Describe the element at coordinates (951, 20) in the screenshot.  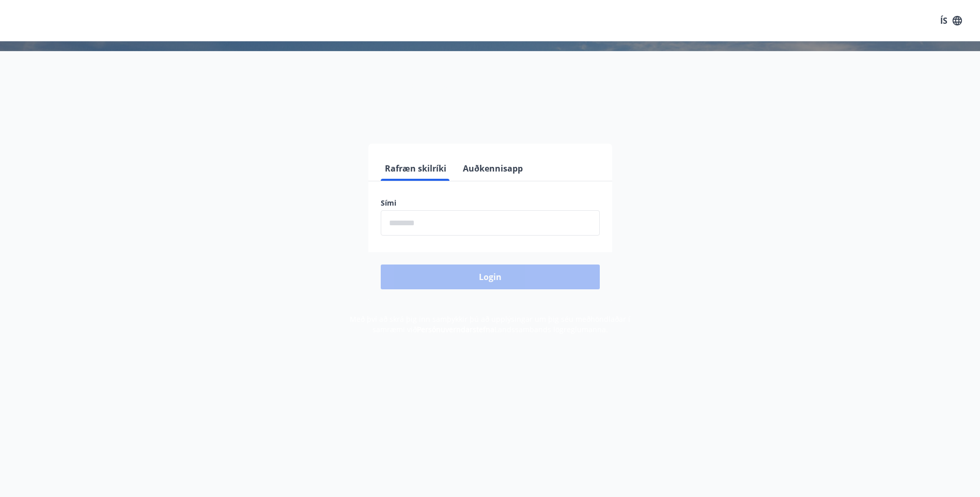
I see `button: ÍS` at that location.